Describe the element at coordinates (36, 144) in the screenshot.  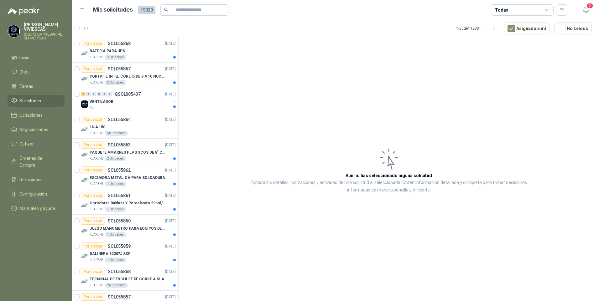
I see `a: Cotizar` at that location.